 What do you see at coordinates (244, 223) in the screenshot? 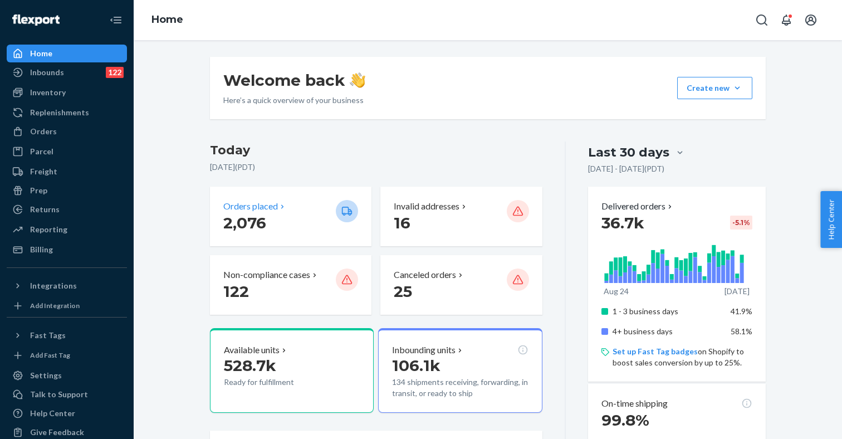
I see `span: 2,076` at bounding box center [244, 223].